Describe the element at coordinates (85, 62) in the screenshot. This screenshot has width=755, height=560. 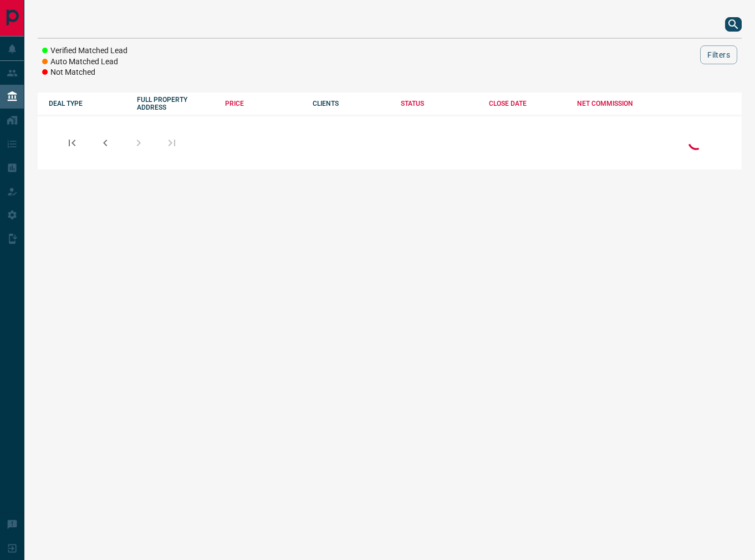
I see `li: Auto Matched Lead` at that location.